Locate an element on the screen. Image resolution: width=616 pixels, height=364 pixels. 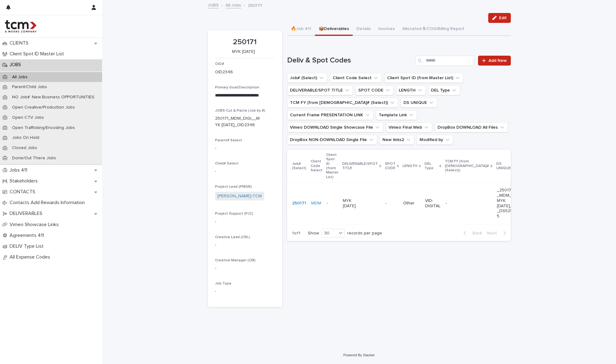
span: Child# Select is located at coordinates (227, 164).